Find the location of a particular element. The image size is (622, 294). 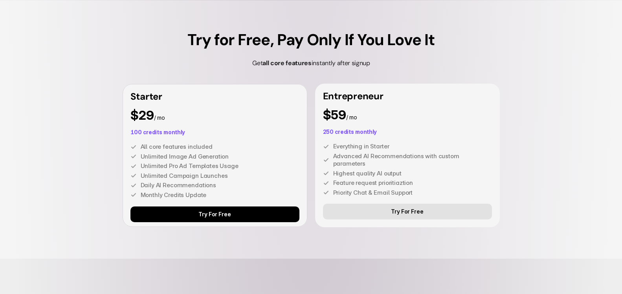

p: Daily AI Recommendations is located at coordinates (220, 185).